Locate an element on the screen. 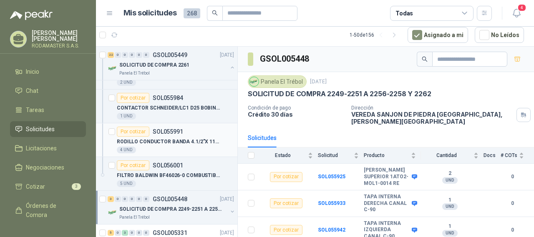  p: FILTRO BALDWIN BF46026-0 COMBUSTIBLE is located at coordinates (169, 176).